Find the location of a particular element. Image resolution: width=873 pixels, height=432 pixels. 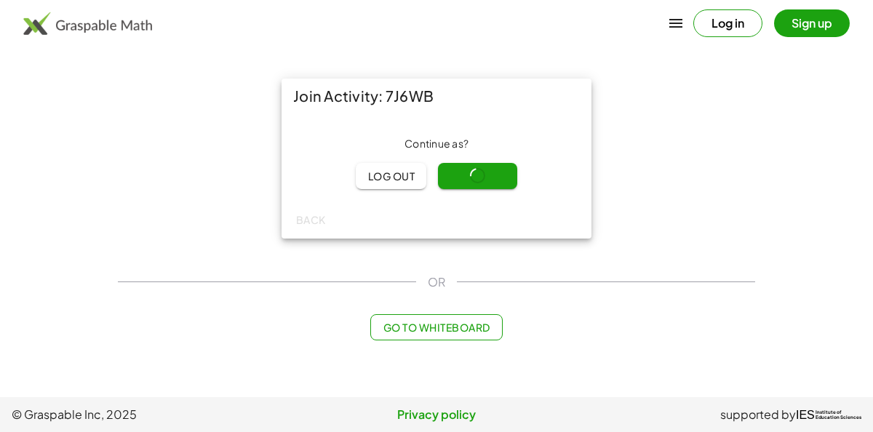

span: supported by is located at coordinates (758, 415).